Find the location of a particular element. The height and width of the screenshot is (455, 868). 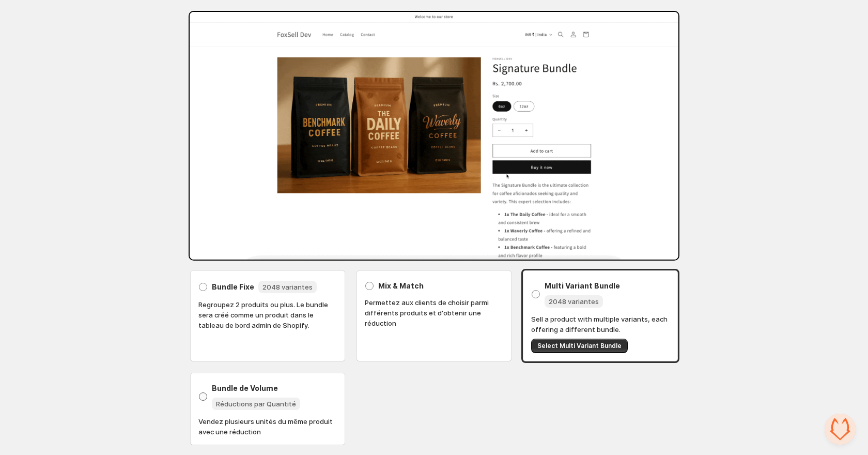

span: Sell a product with multiple variants, each offering a different bundle. is located at coordinates (600, 324).